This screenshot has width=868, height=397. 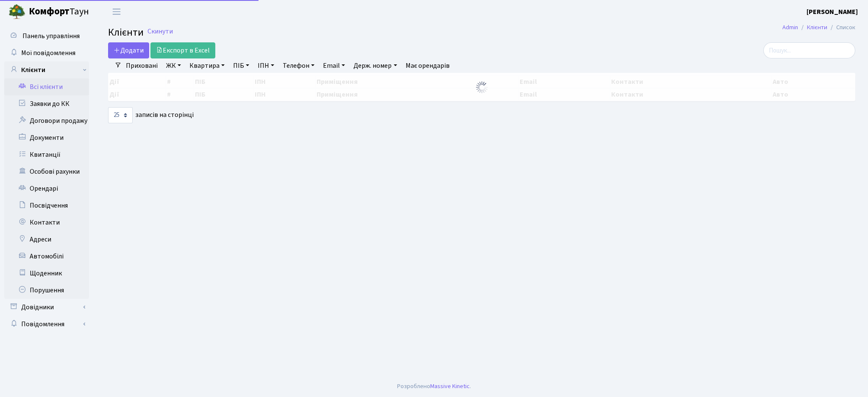 I want to click on a: Повідомлення, so click(x=46, y=324).